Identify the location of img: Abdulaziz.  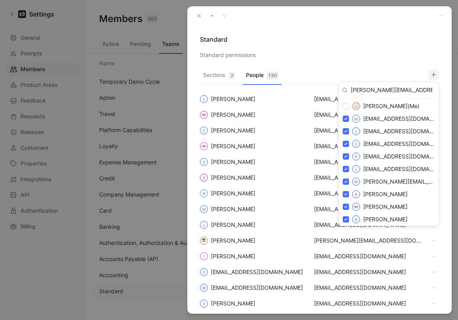
(356, 207).